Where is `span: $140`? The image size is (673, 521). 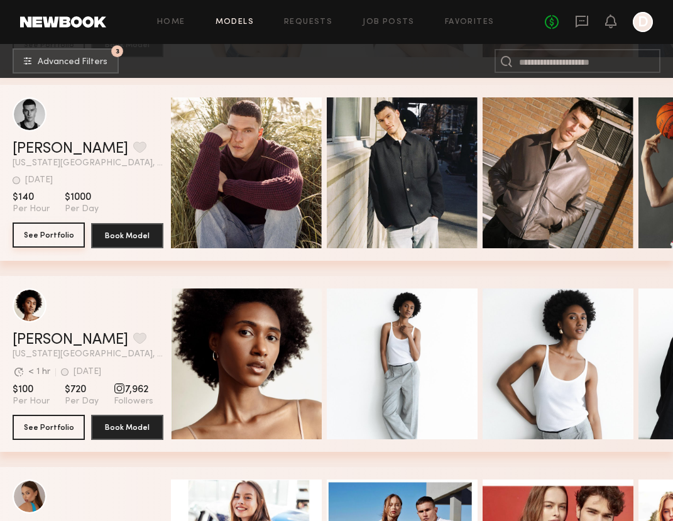 span: $140 is located at coordinates (31, 197).